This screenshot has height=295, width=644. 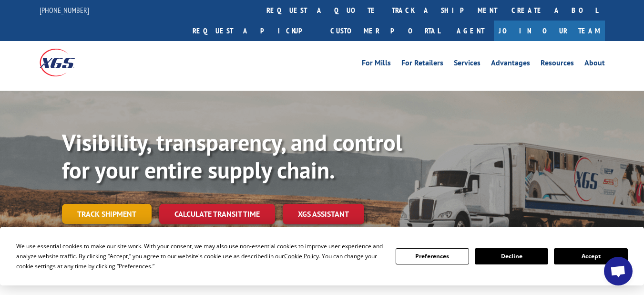 What do you see at coordinates (200, 256) in the screenshot?
I see `div: We use essential cookies to make our site work. With your consent, we may also use non-essential ...` at bounding box center [200, 256].